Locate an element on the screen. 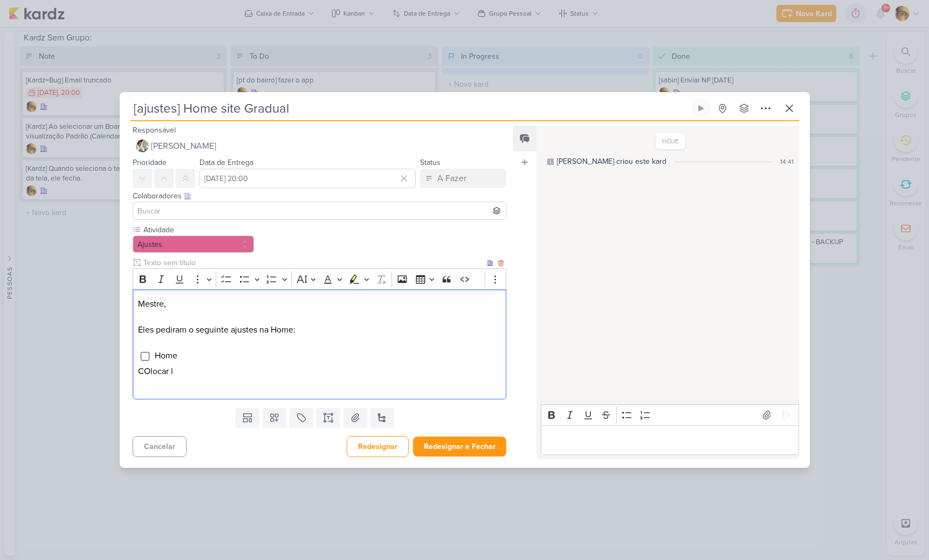  input: Texto sem título is located at coordinates (313, 262).